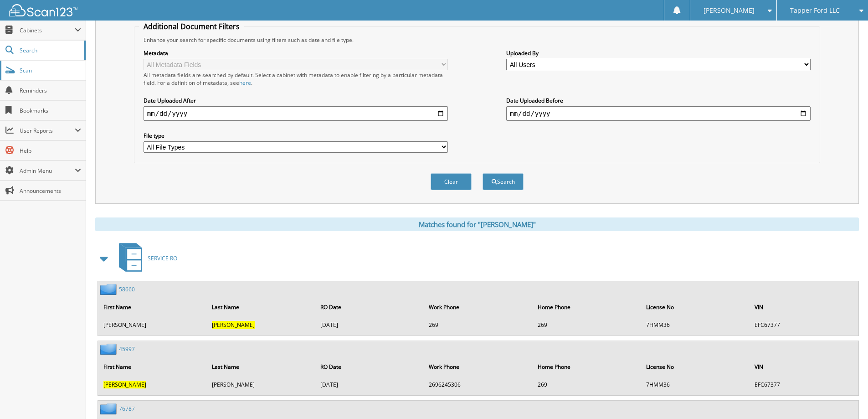 The image size is (868, 419). Describe the element at coordinates (815, 11) in the screenshot. I see `span: Tapper Ford LLC` at that location.